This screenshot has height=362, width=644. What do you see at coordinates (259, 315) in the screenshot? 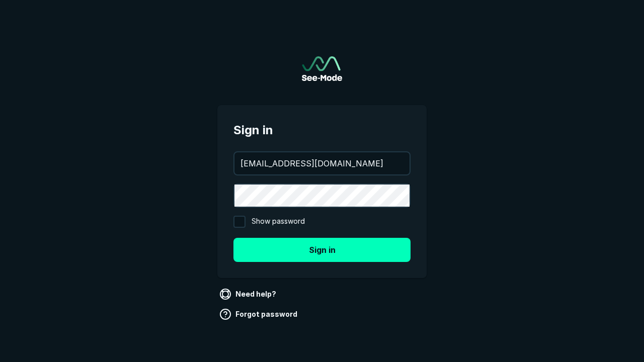
I see `a: Forgot password` at bounding box center [259, 315].